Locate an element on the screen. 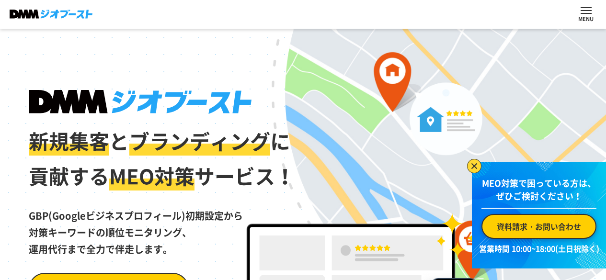 The image size is (606, 280). span: MEO対策 is located at coordinates (152, 176).